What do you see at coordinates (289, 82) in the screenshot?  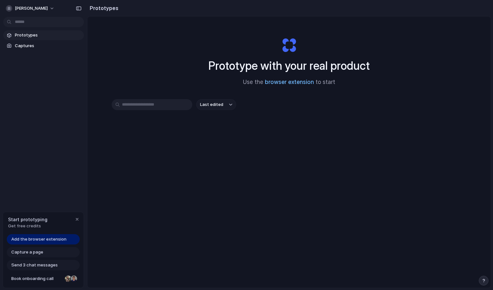 I see `span: Use the to start` at bounding box center [289, 82].